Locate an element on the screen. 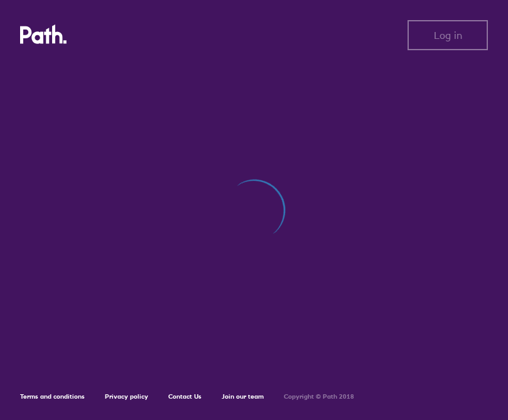 The image size is (508, 420). a: Privacy policy is located at coordinates (126, 397).